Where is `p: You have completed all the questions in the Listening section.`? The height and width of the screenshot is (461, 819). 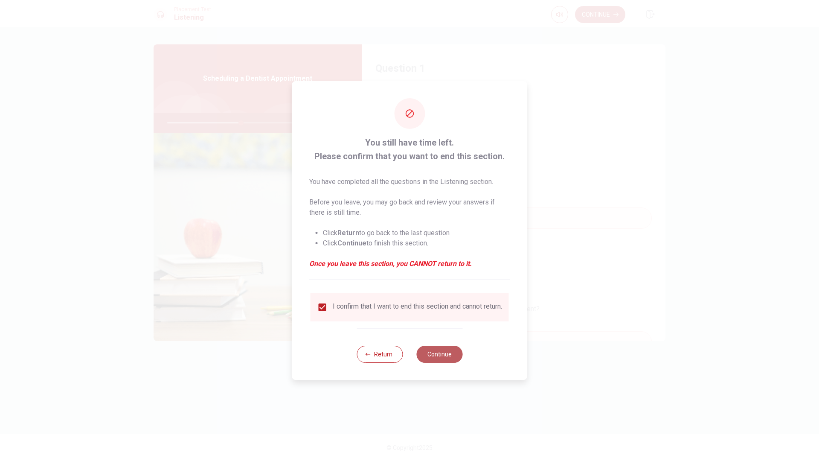
p: You have completed all the questions in the Listening section. is located at coordinates (409, 182).